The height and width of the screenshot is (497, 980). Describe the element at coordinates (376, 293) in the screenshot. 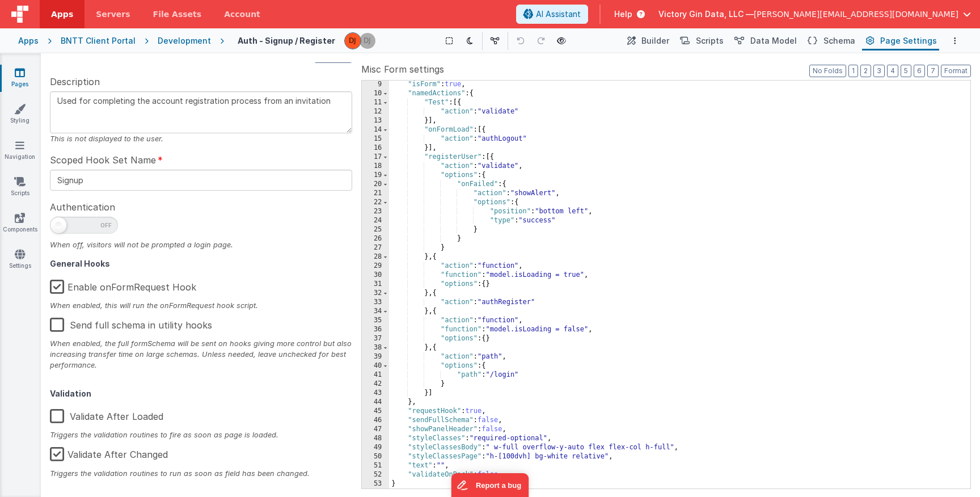

I see `div: 32` at that location.